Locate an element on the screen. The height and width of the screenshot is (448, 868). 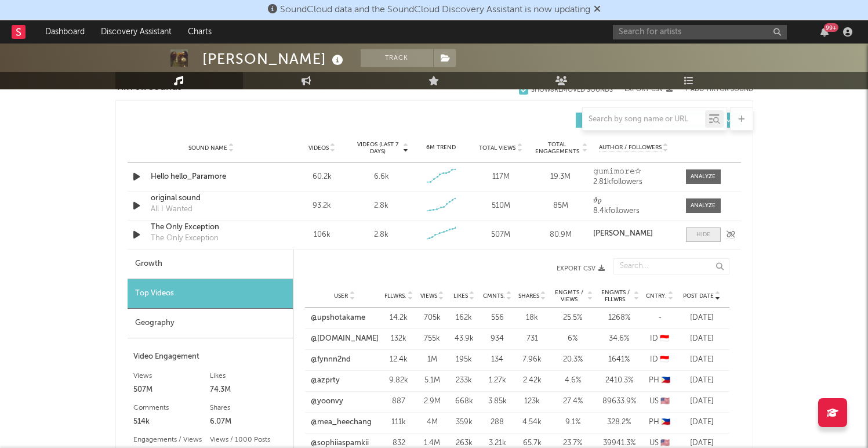
div: 12.4k is located at coordinates (399, 360).